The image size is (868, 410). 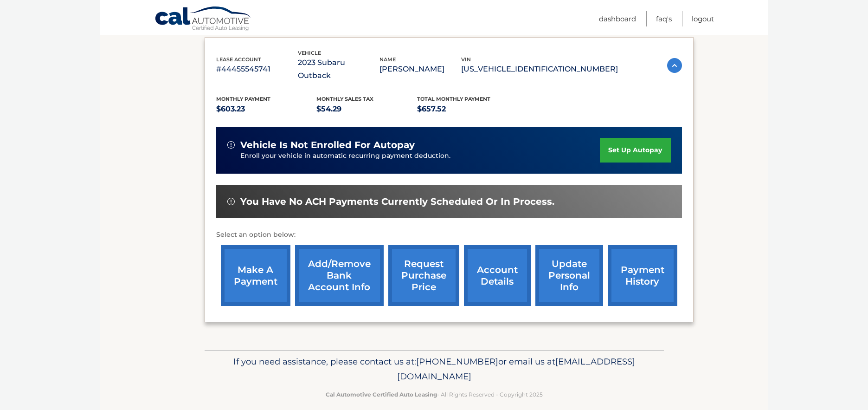 What do you see at coordinates (203, 19) in the screenshot?
I see `a: Cal Automotive` at bounding box center [203, 19].